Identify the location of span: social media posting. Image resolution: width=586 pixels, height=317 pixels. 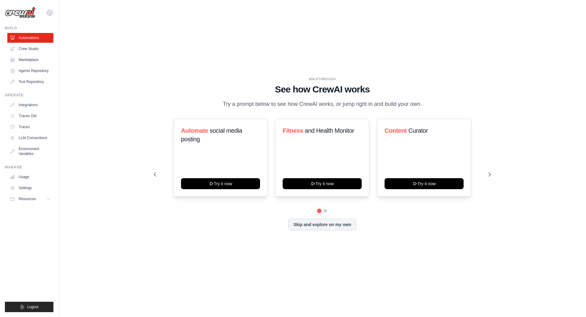
(211, 135).